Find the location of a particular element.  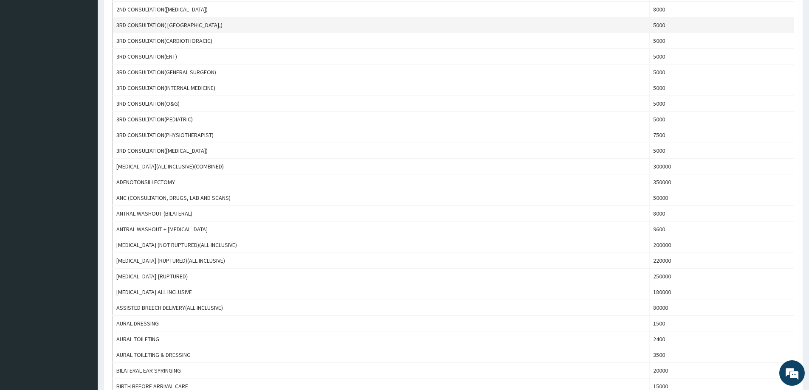

td: 180000 is located at coordinates (721, 292).